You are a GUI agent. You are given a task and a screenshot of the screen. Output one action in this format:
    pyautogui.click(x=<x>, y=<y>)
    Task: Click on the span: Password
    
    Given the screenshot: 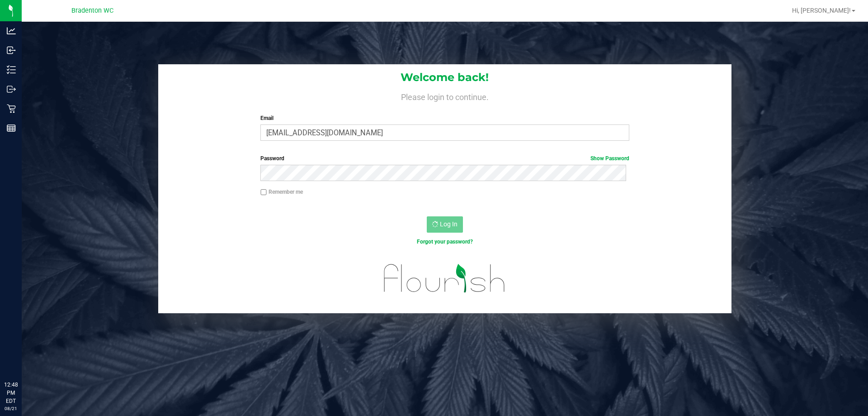 What is the action you would take?
    pyautogui.click(x=272, y=159)
    